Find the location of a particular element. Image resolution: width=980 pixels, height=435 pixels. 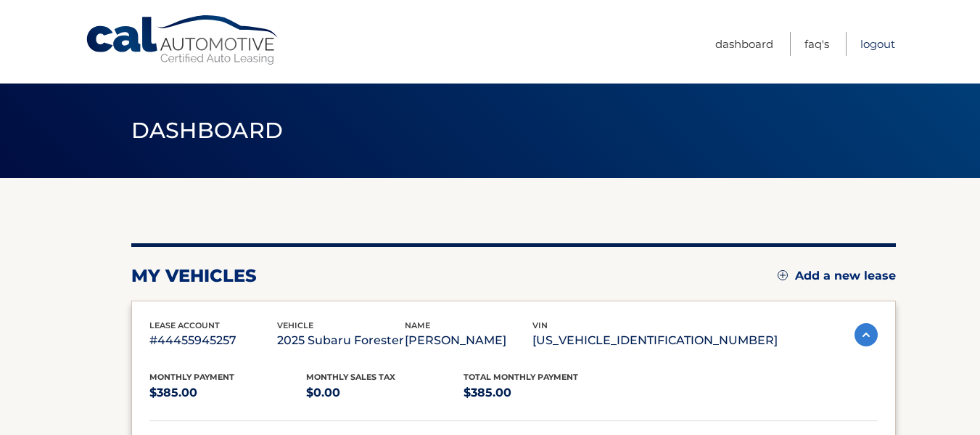

img: add.svg is located at coordinates (783, 275).